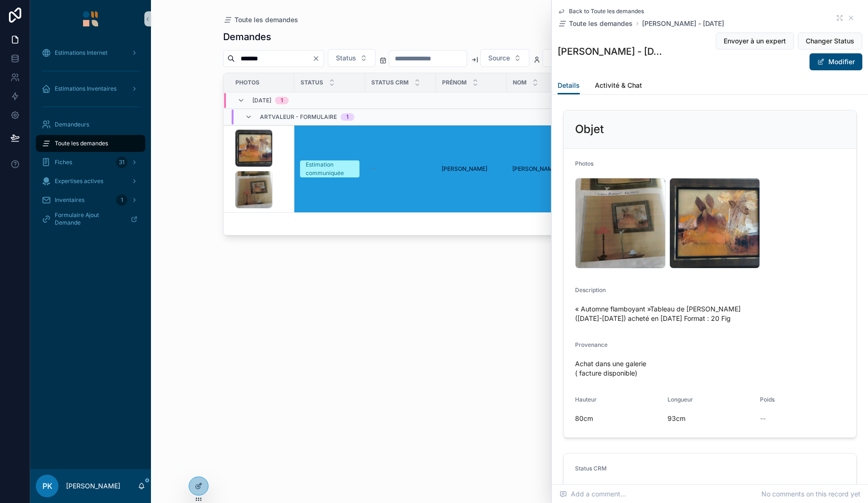 The width and height of the screenshot is (868, 503). Describe the element at coordinates (680, 400) in the screenshot. I see `span: Longueur` at that location.